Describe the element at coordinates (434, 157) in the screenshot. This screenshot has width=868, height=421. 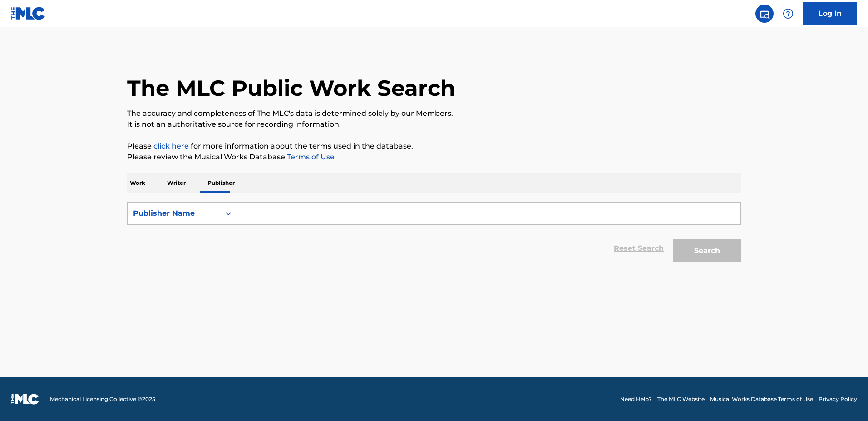
I see `p: Please review the Musical Works Database` at that location.